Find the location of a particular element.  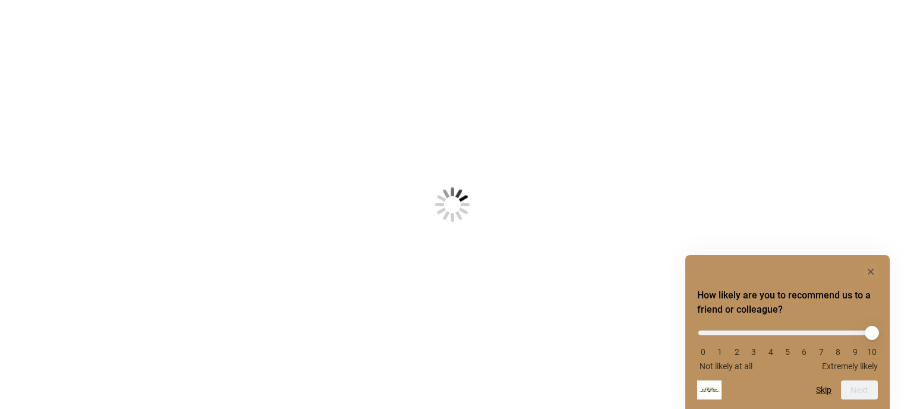

li: 10 is located at coordinates (872, 352).